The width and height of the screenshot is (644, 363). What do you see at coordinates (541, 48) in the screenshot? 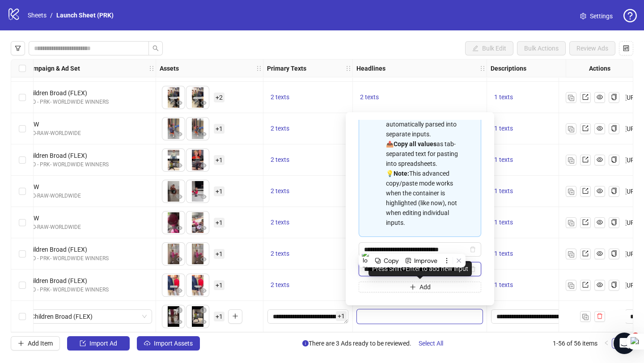
I see `button: Bulk Actions` at bounding box center [541, 48].